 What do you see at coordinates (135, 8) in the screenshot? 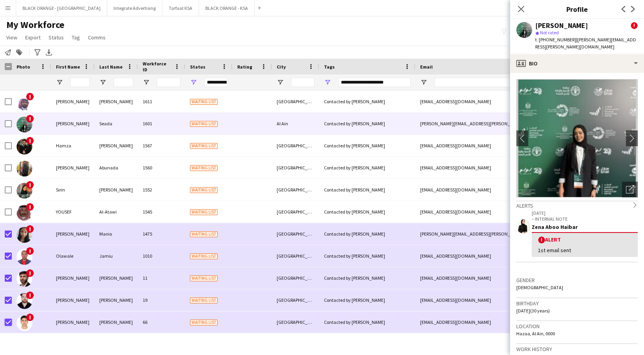
I see `button: Integrate Advertising` at bounding box center [135, 8].